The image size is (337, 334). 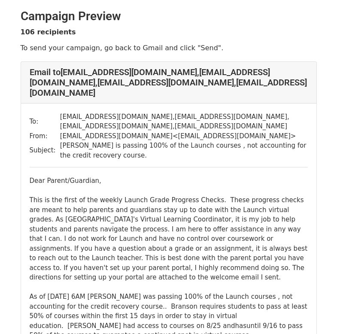 What do you see at coordinates (169, 234) in the screenshot?
I see `div: This is the first of the weekly Launch Grade Progress Checks. These progress checks are meant to ...` at bounding box center [169, 234].